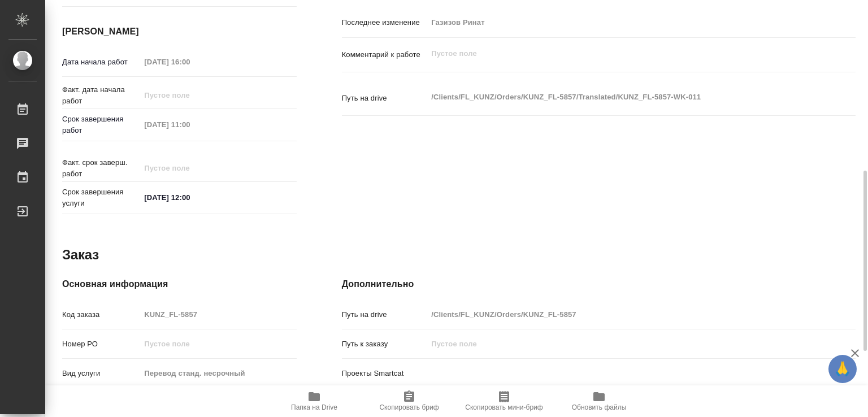  What do you see at coordinates (101, 62) in the screenshot?
I see `p: Дата начала работ` at bounding box center [101, 62].